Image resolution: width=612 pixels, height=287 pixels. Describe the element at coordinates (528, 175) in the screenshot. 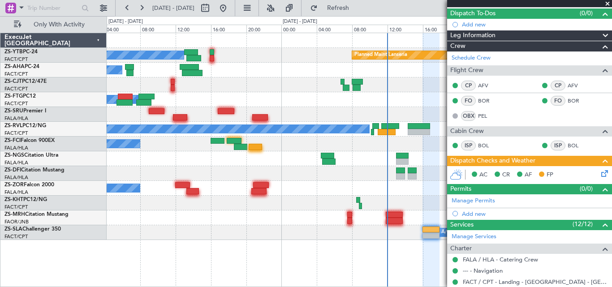

I see `span: AF` at that location.